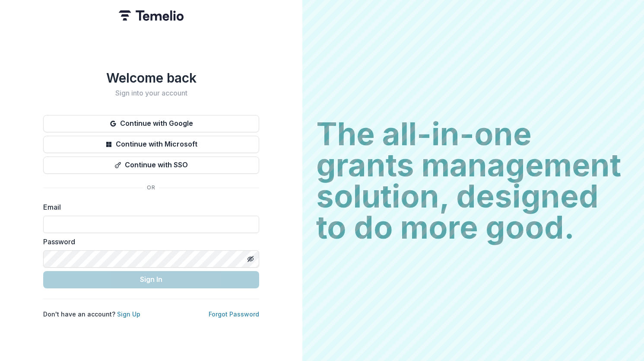 Image resolution: width=644 pixels, height=361 pixels. What do you see at coordinates (128, 314) in the screenshot?
I see `a: Sign Up` at bounding box center [128, 314].